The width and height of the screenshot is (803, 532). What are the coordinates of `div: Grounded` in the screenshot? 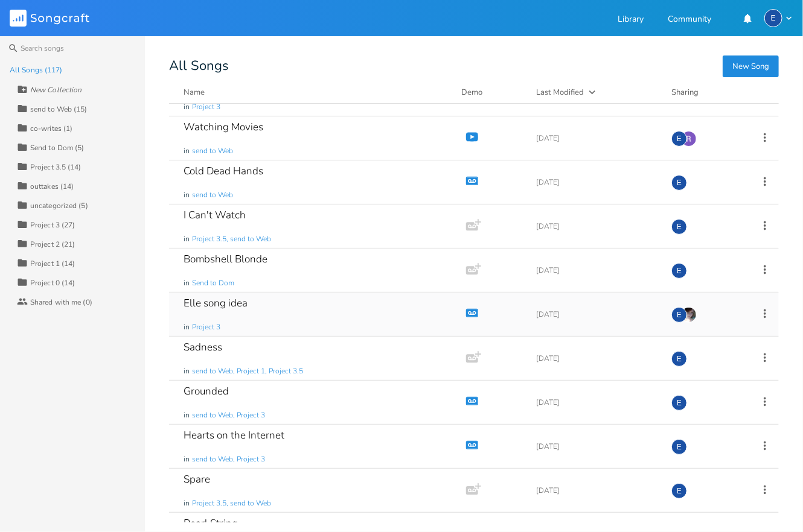 It's located at (206, 391).